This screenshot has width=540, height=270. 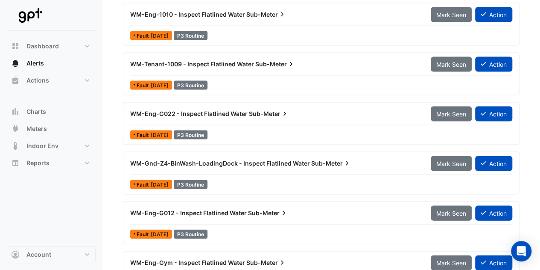 What do you see at coordinates (42, 146) in the screenshot?
I see `span: Indoor Env` at bounding box center [42, 146].